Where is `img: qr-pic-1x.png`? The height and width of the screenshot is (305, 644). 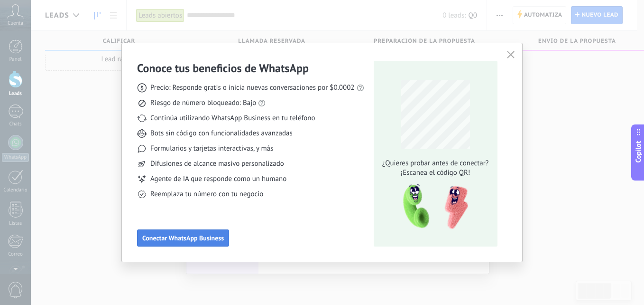 img: qr-pic-1x.png is located at coordinates (433, 207).